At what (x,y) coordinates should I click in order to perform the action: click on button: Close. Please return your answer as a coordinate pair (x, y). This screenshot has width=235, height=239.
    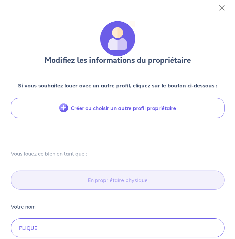
    Looking at the image, I should click on (222, 8).